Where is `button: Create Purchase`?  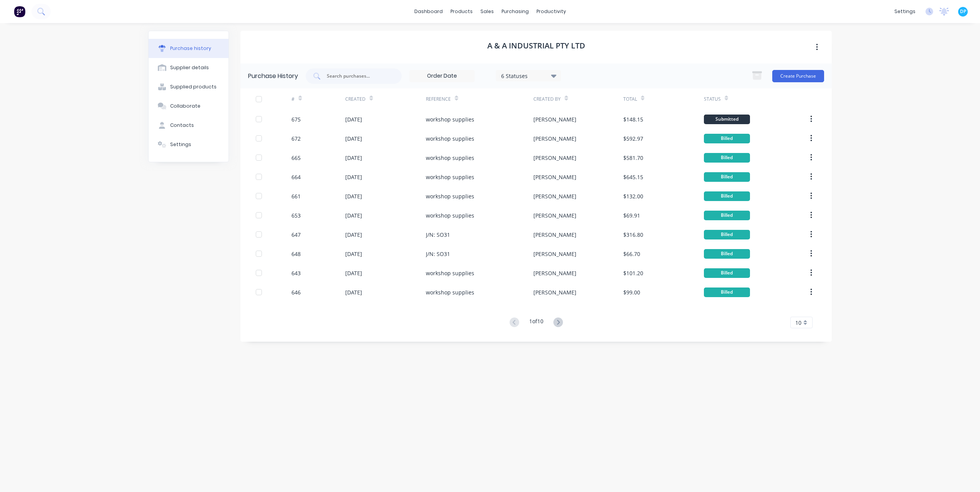
button: Create Purchase is located at coordinates (798, 76).